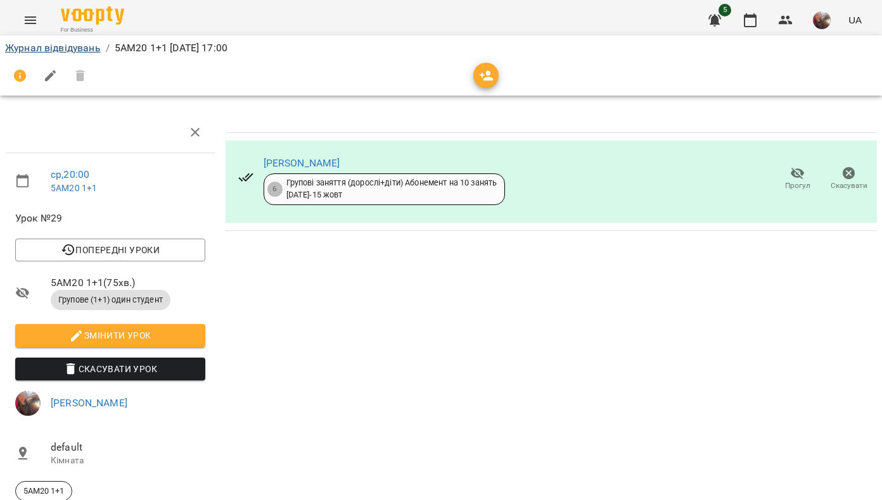  Describe the element at coordinates (110, 369) in the screenshot. I see `button: Скасувати Урок` at that location.